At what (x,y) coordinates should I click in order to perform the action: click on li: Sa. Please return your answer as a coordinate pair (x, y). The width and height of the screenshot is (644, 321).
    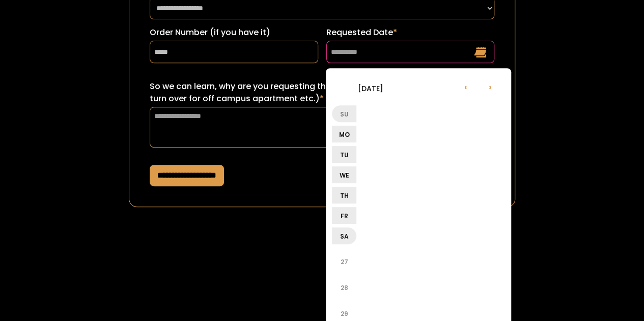
    Looking at the image, I should click on (344, 235).